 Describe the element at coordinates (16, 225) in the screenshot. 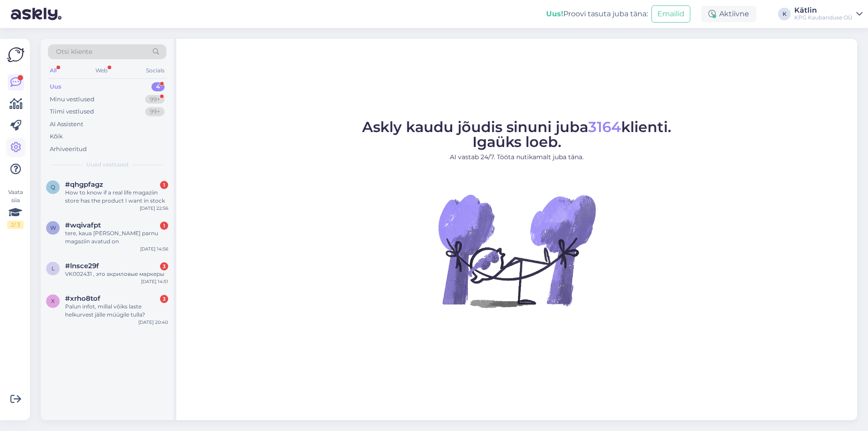

I see `div: 2 / 3` at that location.